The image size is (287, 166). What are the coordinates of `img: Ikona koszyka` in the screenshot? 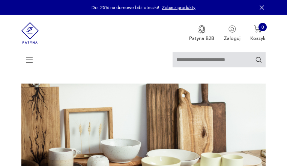 It's located at (258, 29).